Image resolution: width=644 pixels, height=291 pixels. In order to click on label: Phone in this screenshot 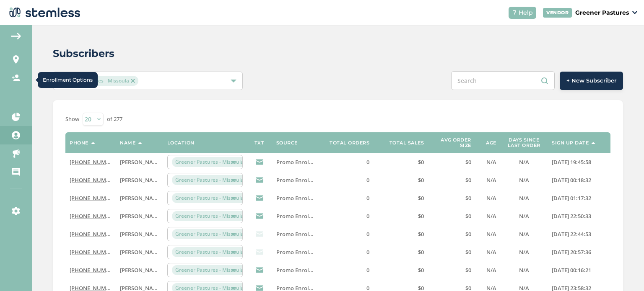, I will do `click(79, 143)`.